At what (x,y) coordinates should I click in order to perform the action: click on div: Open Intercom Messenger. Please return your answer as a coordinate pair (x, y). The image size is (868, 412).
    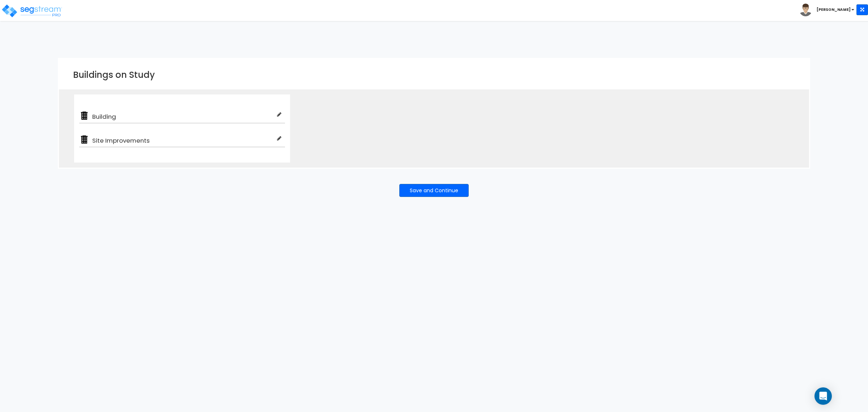
    Looking at the image, I should click on (823, 396).